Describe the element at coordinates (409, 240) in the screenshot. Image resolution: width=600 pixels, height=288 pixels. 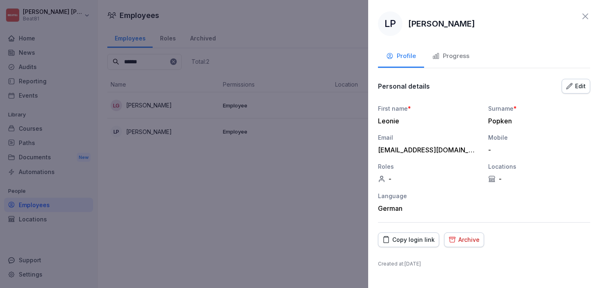
I see `div: Copy login link` at that location.